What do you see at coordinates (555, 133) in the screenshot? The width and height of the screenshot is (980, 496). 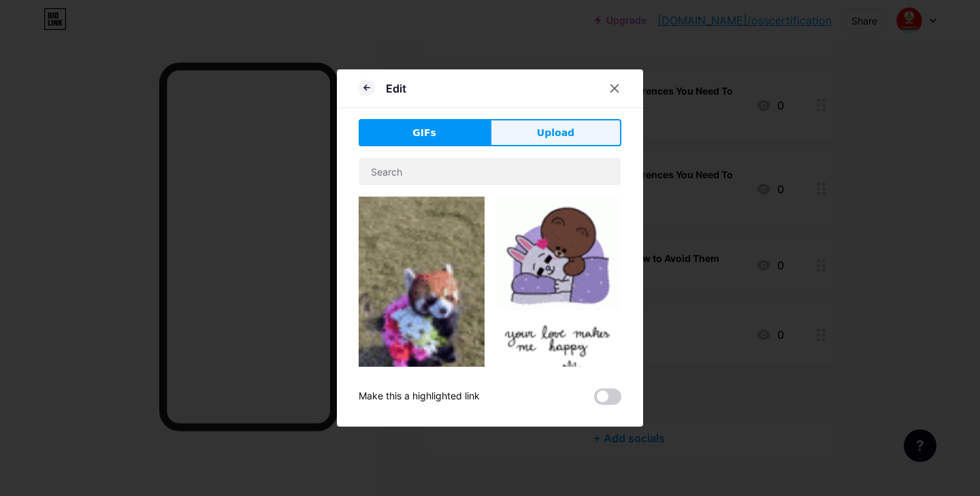 I see `button: Upload` at bounding box center [555, 133].